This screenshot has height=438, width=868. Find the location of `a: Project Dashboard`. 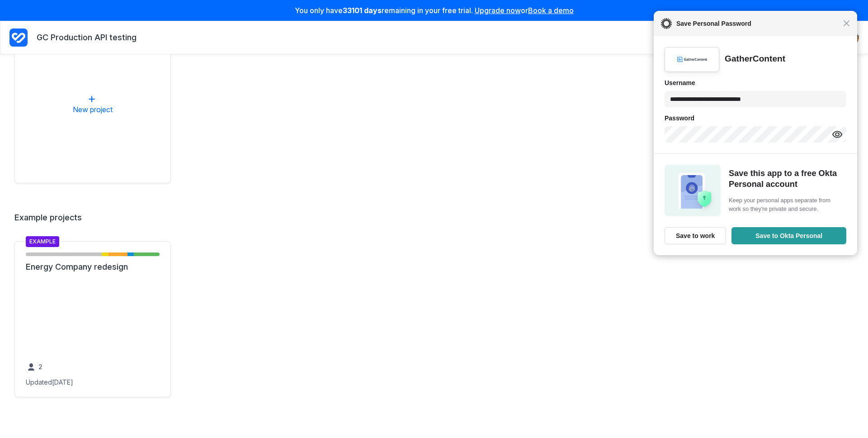

a: Project Dashboard is located at coordinates (18, 38).